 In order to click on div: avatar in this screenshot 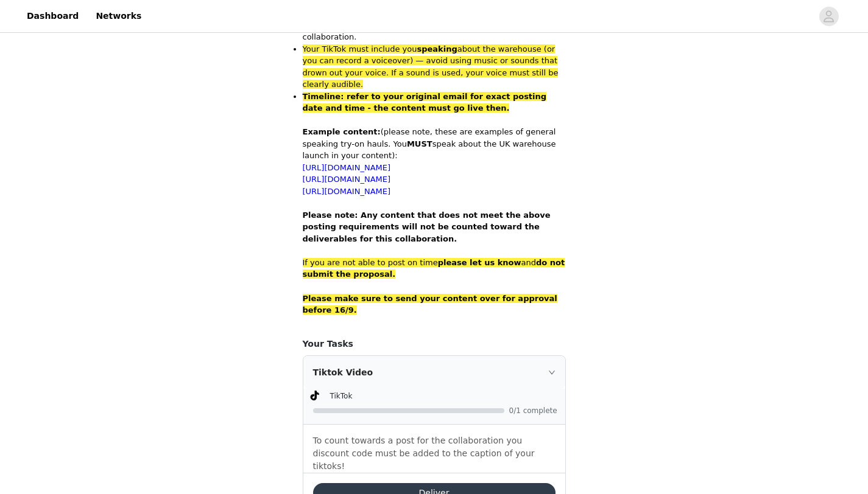, I will do `click(828, 16)`.